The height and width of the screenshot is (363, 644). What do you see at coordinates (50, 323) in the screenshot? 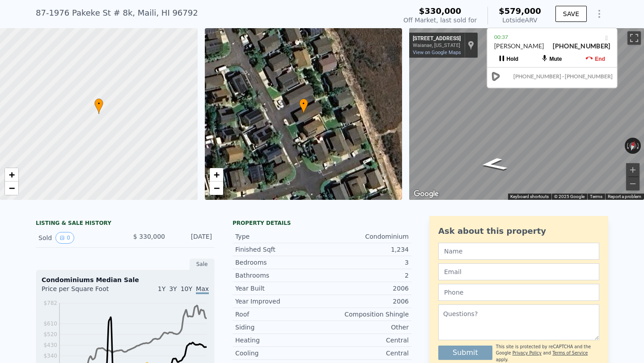
I see `tspan: $610` at bounding box center [50, 323].